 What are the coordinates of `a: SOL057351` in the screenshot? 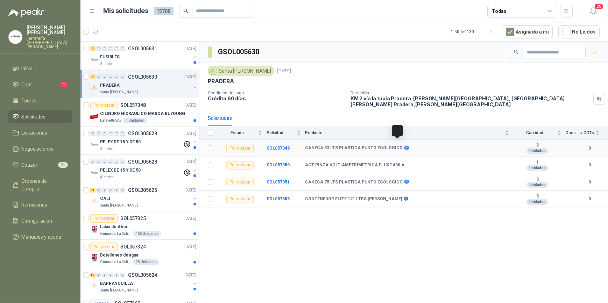 It's located at (278, 182).